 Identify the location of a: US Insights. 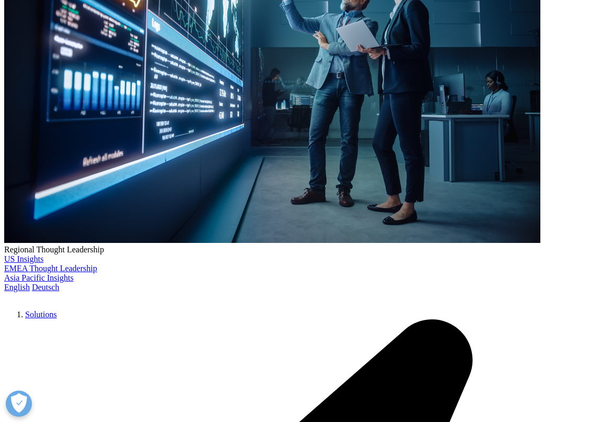
(24, 259).